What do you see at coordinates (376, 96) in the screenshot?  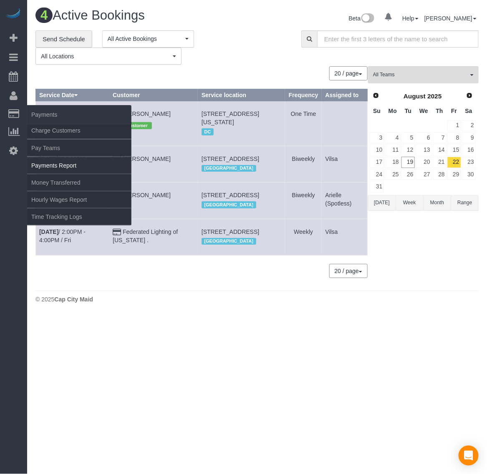 I see `a: Prev` at bounding box center [376, 96].